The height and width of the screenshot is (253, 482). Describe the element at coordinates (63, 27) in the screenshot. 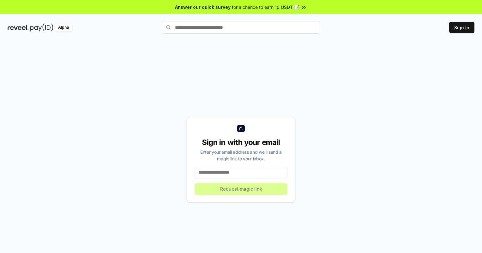

I see `div: Alpha` at that location.